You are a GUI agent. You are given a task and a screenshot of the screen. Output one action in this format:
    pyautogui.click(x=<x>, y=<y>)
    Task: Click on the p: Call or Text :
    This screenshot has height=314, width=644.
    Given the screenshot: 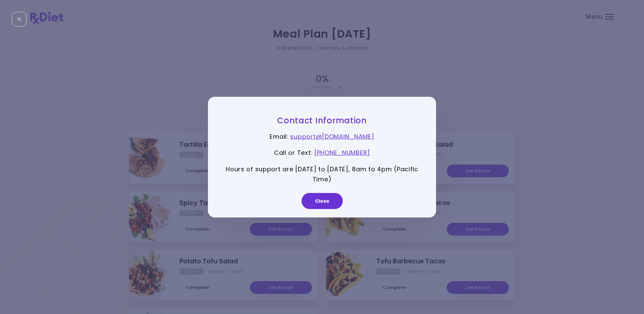 What is the action you would take?
    pyautogui.click(x=322, y=152)
    